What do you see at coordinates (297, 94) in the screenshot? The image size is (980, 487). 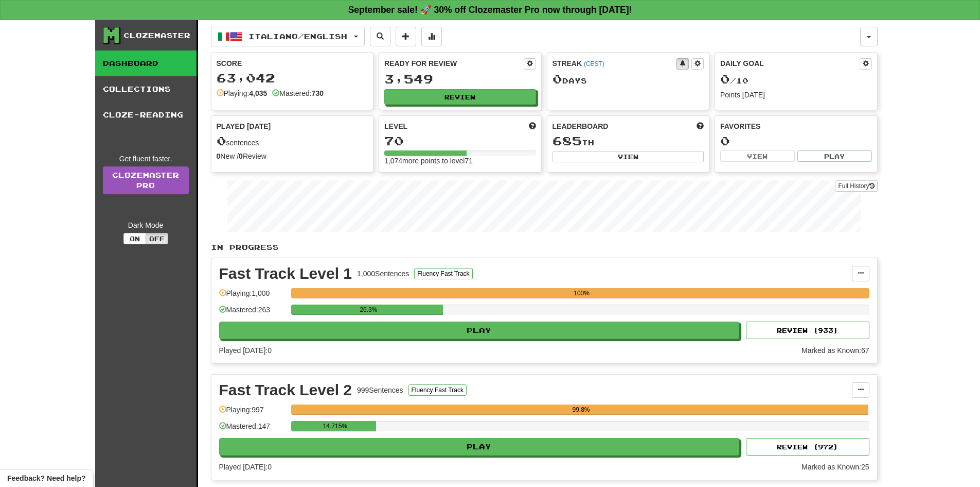 I see `div: Mastered:` at bounding box center [297, 94].